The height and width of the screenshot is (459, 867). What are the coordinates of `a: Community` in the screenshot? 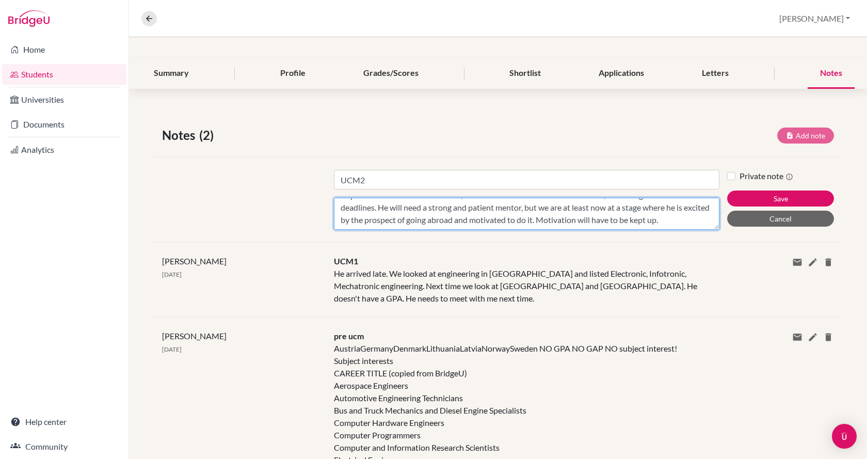 It's located at (64, 447).